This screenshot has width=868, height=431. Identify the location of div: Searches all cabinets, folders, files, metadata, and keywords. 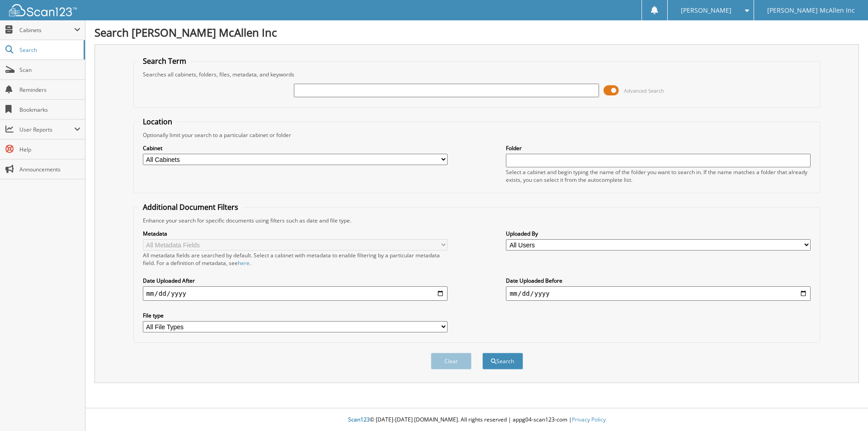
(477, 74).